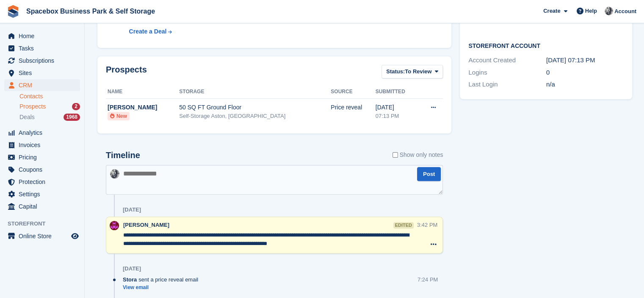 Image resolution: width=644 pixels, height=298 pixels. Describe the element at coordinates (50, 106) in the screenshot. I see `a: Prospects 2` at that location.